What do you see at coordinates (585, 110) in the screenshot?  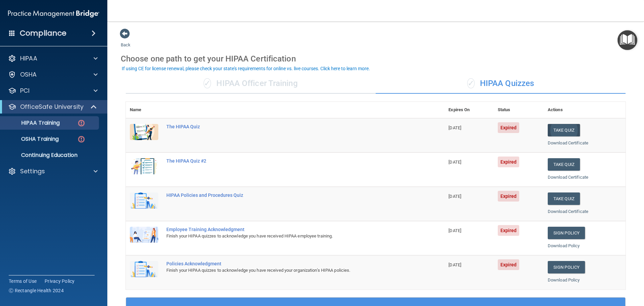 I see `th: Actions` at bounding box center [585, 110].